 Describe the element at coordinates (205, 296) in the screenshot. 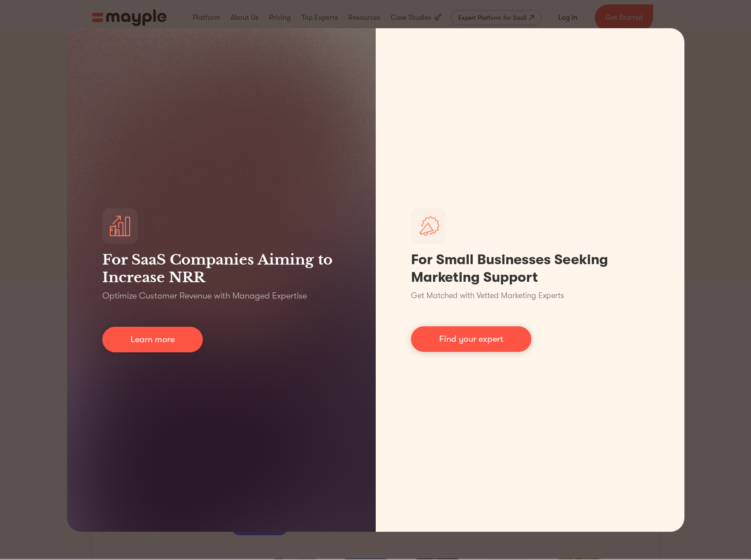

I see `p: Optimize Customer Revenue with Managed Expertise` at that location.